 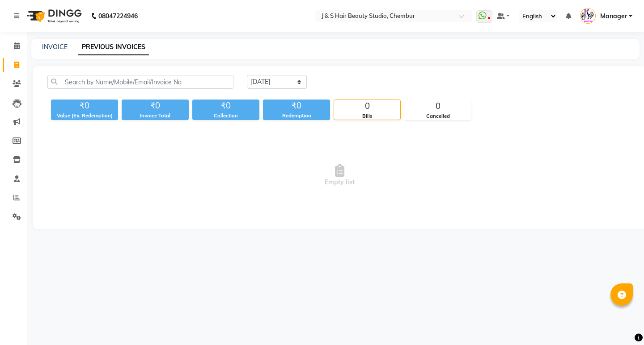 What do you see at coordinates (113, 48) in the screenshot?
I see `a: PREVIOUS INVOICES` at bounding box center [113, 48].